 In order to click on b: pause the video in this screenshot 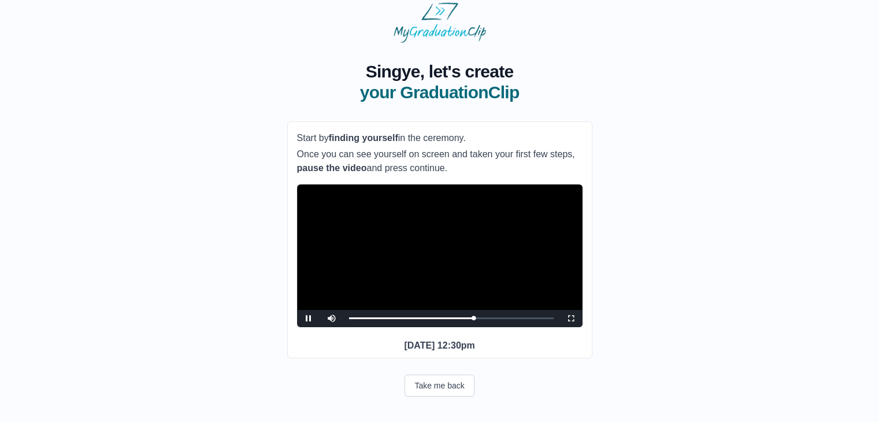, I will do `click(332, 168)`.